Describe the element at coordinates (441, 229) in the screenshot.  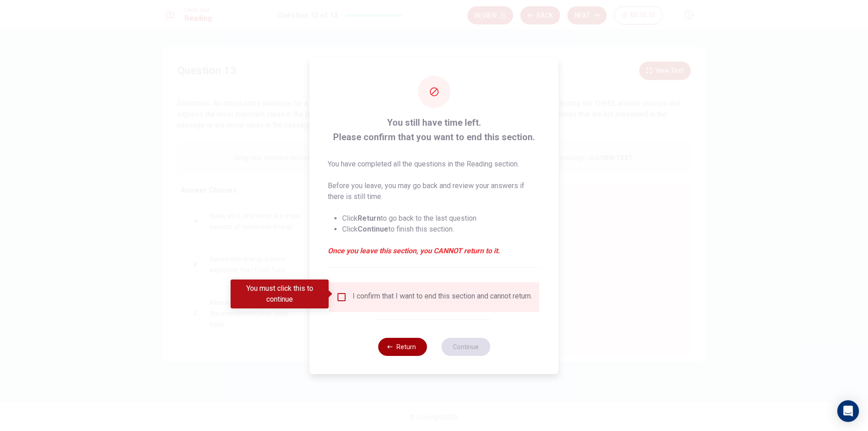
I see `li: Click to finish this section.` at that location.